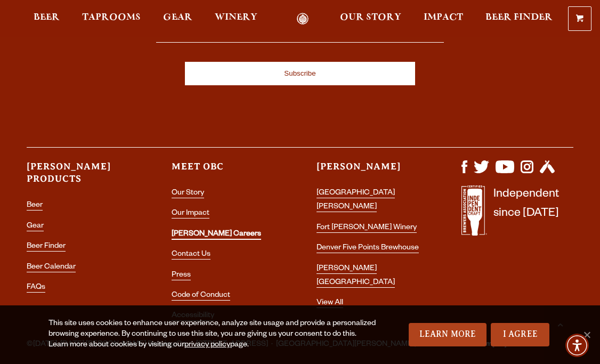 Image resolution: width=600 pixels, height=364 pixels. What do you see at coordinates (236, 18) in the screenshot?
I see `span: Winery` at bounding box center [236, 18].